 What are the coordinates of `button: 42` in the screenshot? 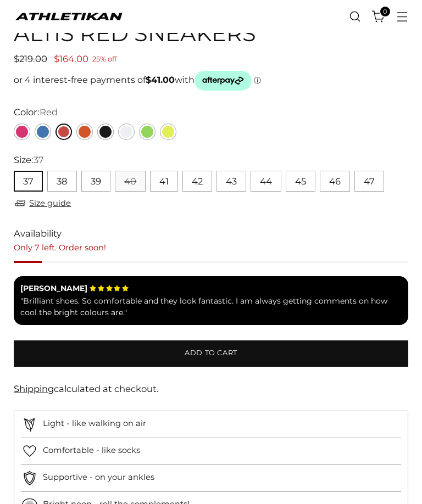 It's located at (197, 181).